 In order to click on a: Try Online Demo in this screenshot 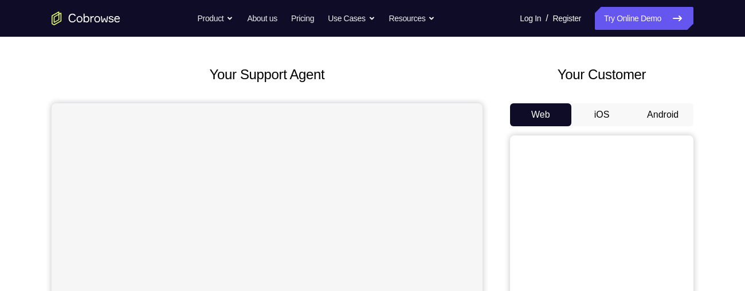, I will do `click(644, 18)`.